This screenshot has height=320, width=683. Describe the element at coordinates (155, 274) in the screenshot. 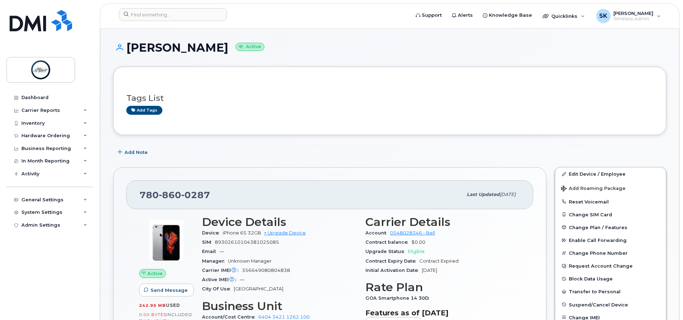

I see `span: Active` at that location.